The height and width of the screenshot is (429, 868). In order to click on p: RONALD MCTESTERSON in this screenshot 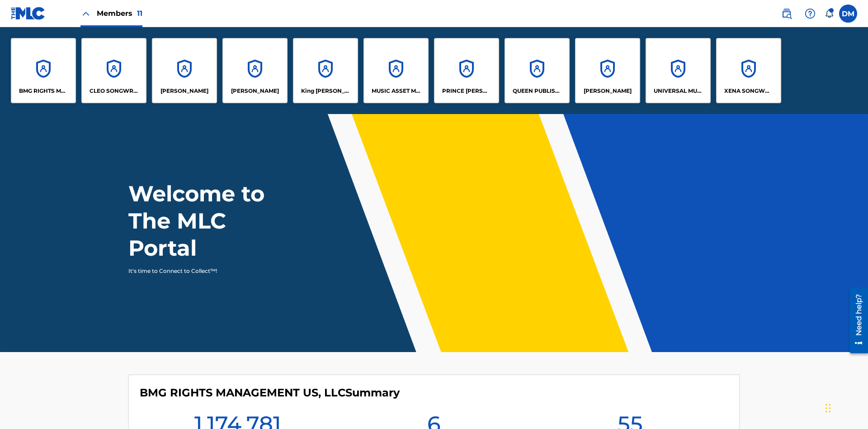, I will do `click(608, 91)`.